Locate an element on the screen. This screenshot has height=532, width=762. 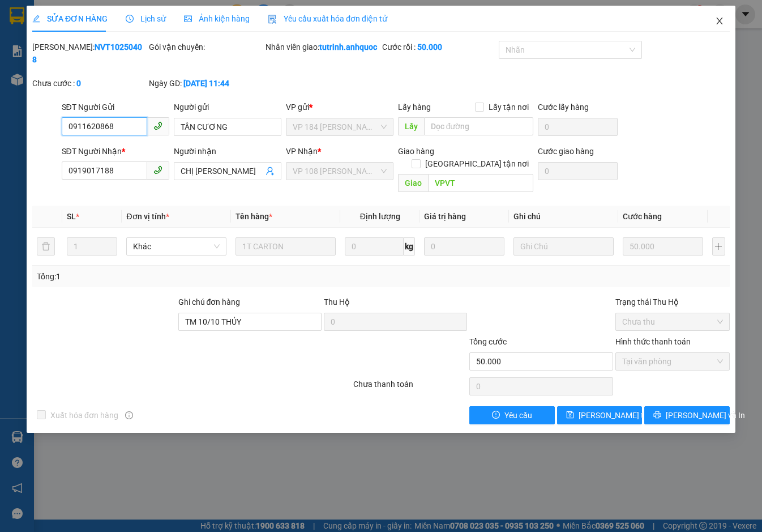
span: clock-circle is located at coordinates (130, 19).